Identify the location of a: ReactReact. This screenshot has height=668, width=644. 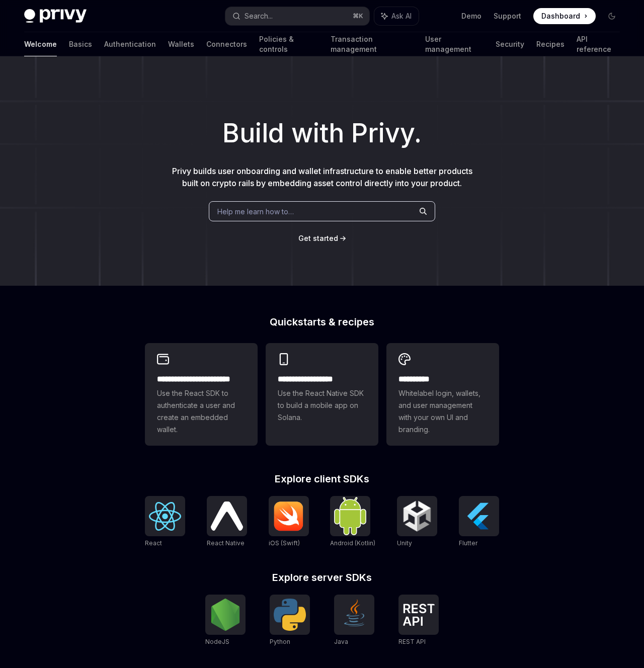
(165, 521).